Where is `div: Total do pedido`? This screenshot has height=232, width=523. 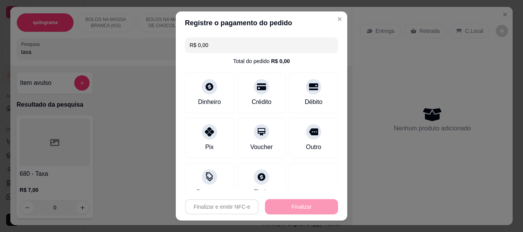 div: Total do pedido is located at coordinates (262, 61).